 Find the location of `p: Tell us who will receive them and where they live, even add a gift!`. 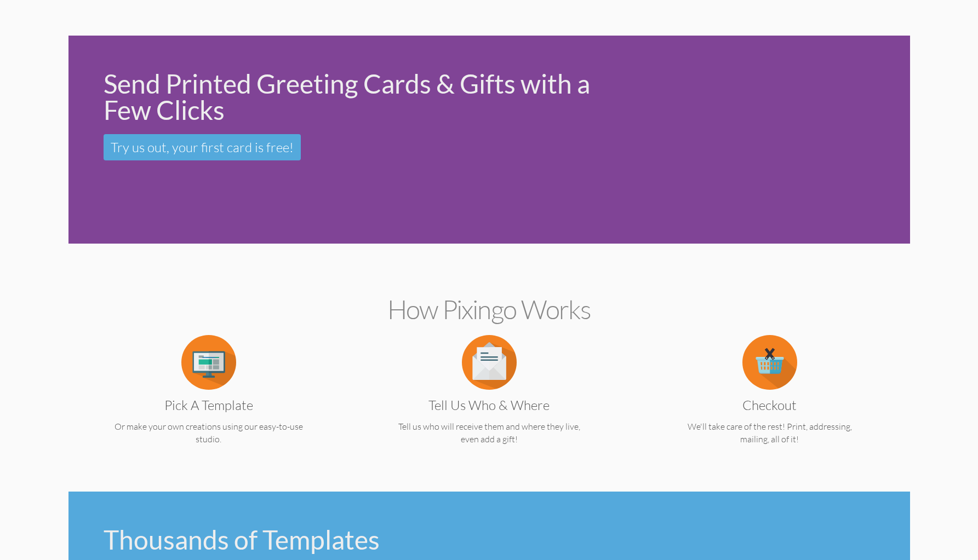

p: Tell us who will receive them and where they live, even add a gift! is located at coordinates (489, 433).